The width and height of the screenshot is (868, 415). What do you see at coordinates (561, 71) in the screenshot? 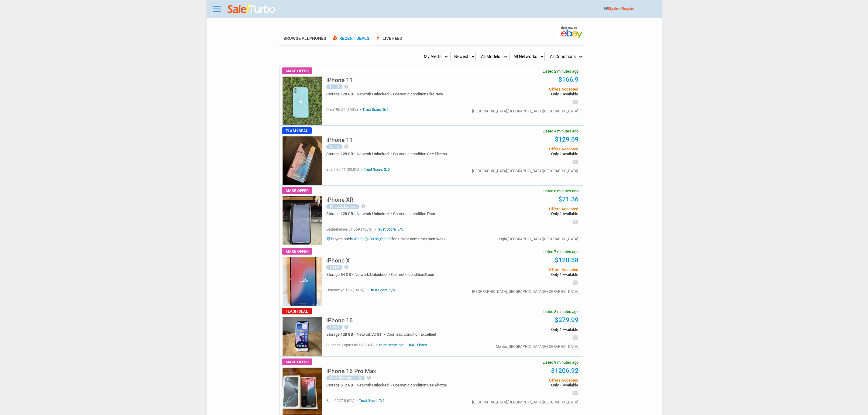
I see `span: Listed 2 minutes ago` at bounding box center [561, 71].